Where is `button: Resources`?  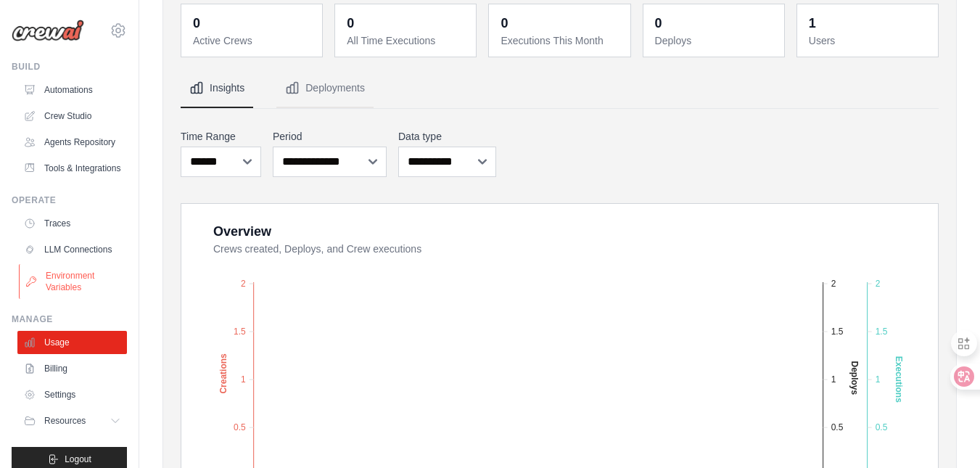
button: Resources is located at coordinates (72, 420).